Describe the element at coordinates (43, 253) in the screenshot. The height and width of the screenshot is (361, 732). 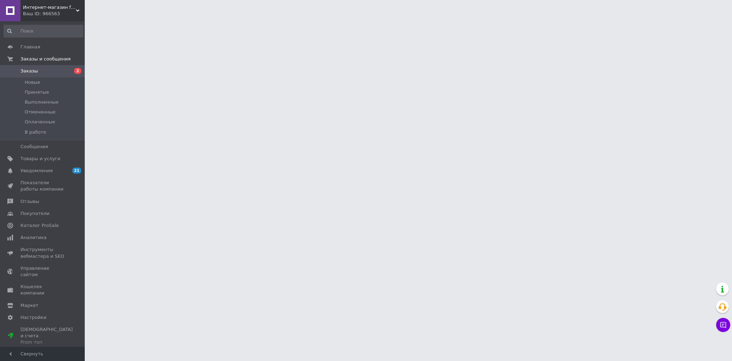
I see `span: Инструменты вебмастера и SEO` at that location.